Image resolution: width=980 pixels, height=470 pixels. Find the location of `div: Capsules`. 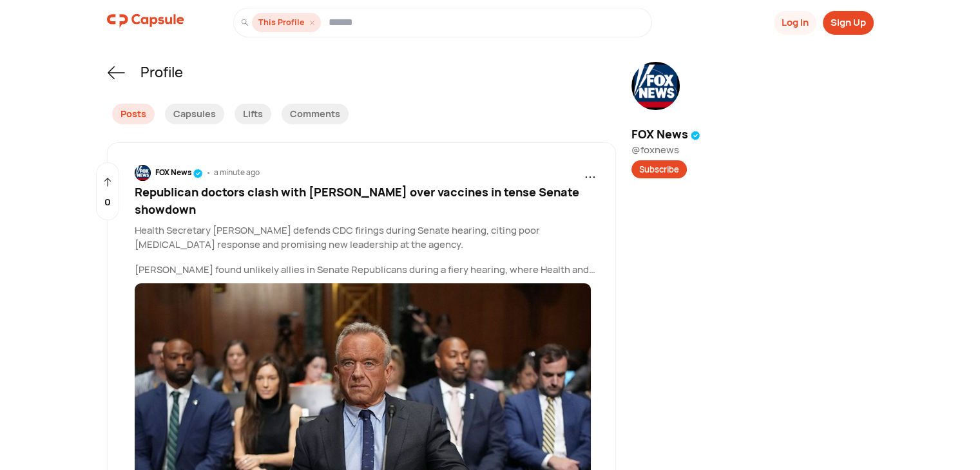

div: Capsules is located at coordinates (195, 114).